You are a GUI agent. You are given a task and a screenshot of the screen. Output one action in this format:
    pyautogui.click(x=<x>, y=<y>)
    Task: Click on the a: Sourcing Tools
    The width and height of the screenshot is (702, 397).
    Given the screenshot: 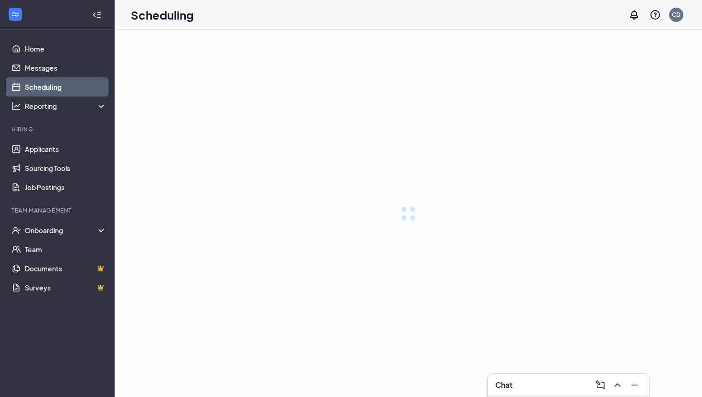 What is the action you would take?
    pyautogui.click(x=65, y=168)
    